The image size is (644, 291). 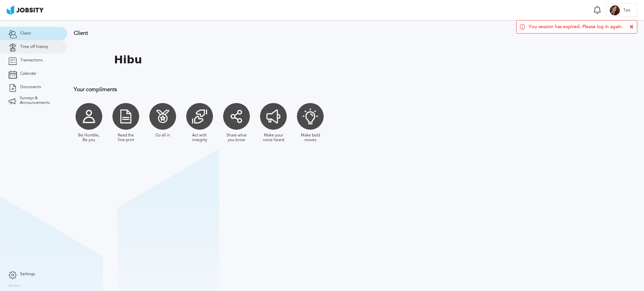 What do you see at coordinates (26, 33) in the screenshot?
I see `span: Client` at bounding box center [26, 33].